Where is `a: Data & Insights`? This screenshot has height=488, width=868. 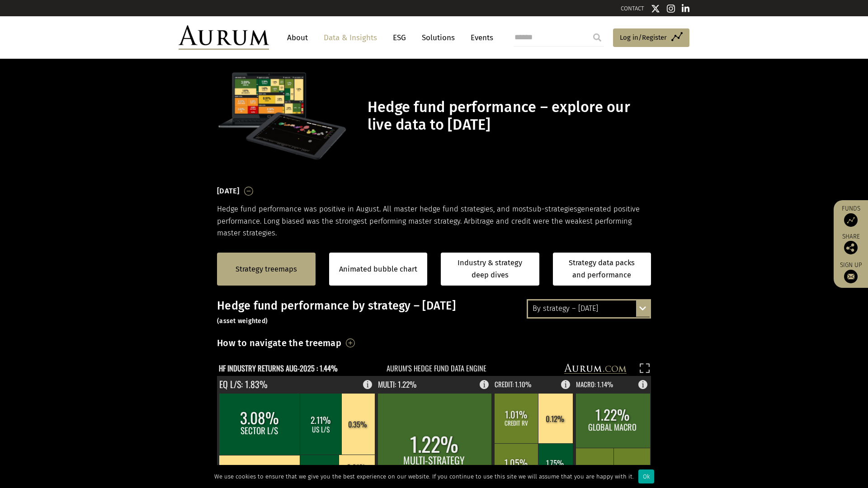
a: Data & Insights is located at coordinates (350, 37).